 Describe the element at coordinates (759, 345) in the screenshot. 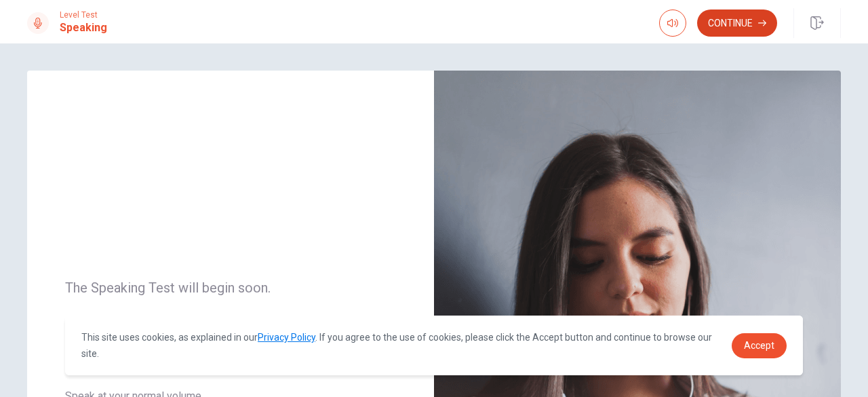

I see `span: Accept` at that location.